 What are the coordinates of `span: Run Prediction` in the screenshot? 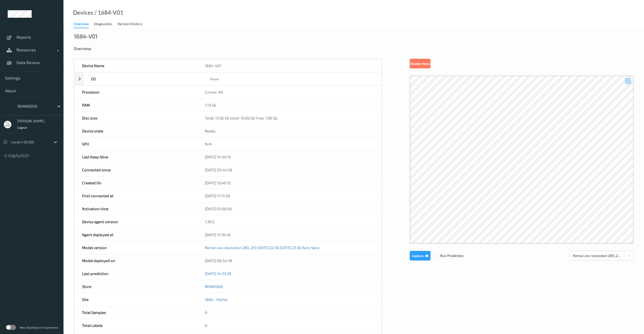 It's located at (447, 256).